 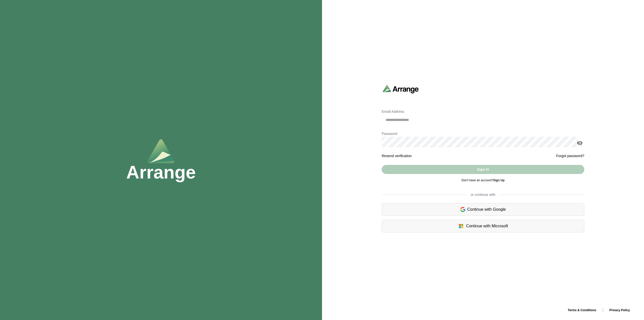 What do you see at coordinates (161, 172) in the screenshot?
I see `h1: Arrange` at bounding box center [161, 172].